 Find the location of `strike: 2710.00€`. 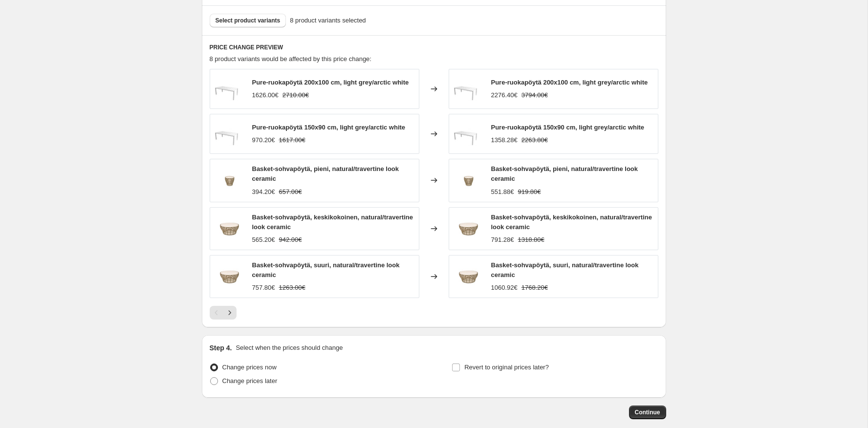

strike: 2710.00€ is located at coordinates (296, 95).